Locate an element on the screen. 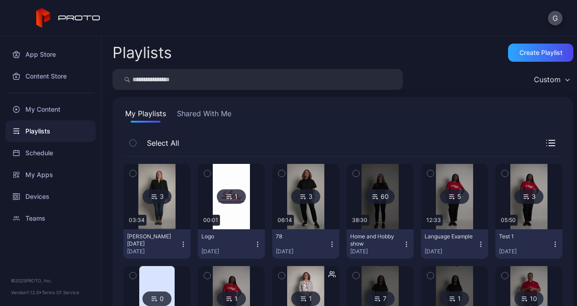  div: 12:33 is located at coordinates (433, 220).